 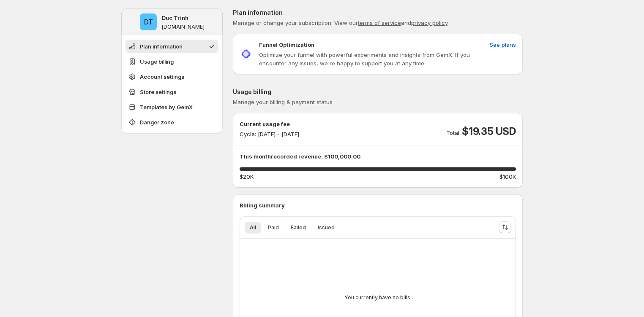 What do you see at coordinates (378, 92) in the screenshot?
I see `p: Usage billing` at bounding box center [378, 92].